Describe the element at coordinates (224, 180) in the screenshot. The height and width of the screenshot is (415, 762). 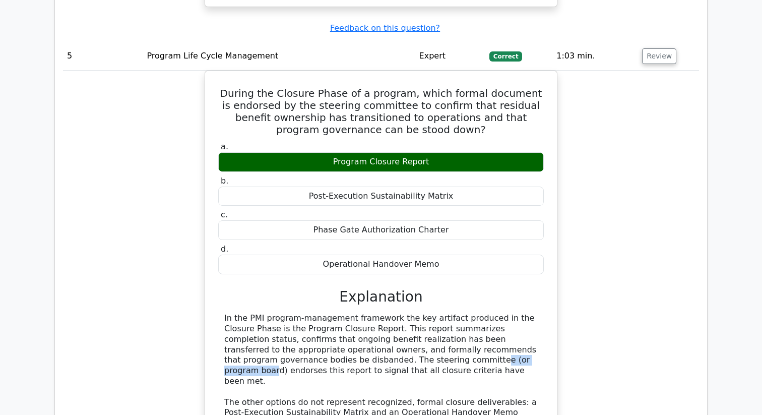
I see `span: b.` at that location.